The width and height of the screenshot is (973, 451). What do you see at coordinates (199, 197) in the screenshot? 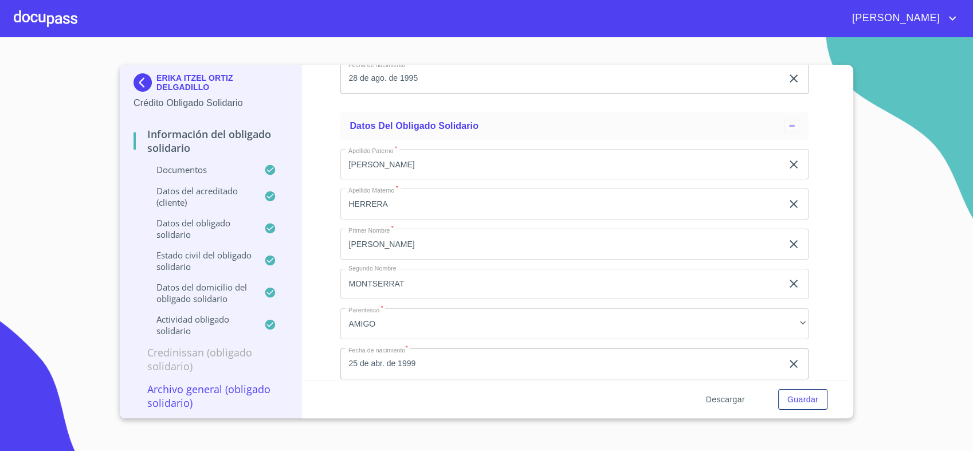
I see `p: Datos del acreditado (cliente)` at bounding box center [199, 197].